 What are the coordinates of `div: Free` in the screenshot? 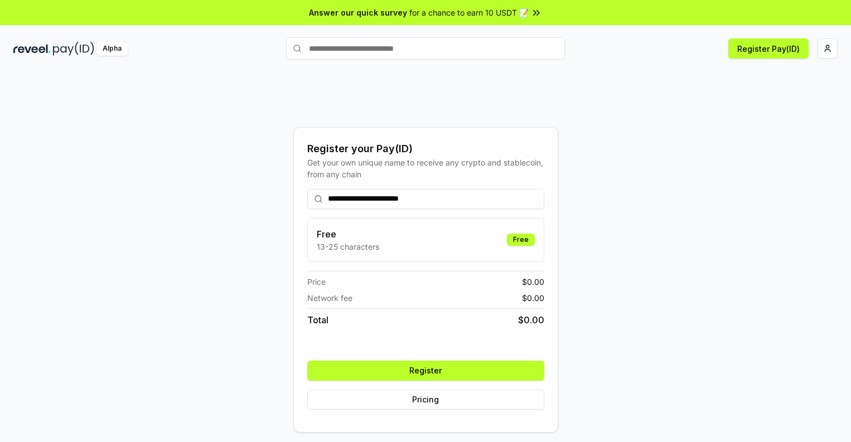 It's located at (521, 240).